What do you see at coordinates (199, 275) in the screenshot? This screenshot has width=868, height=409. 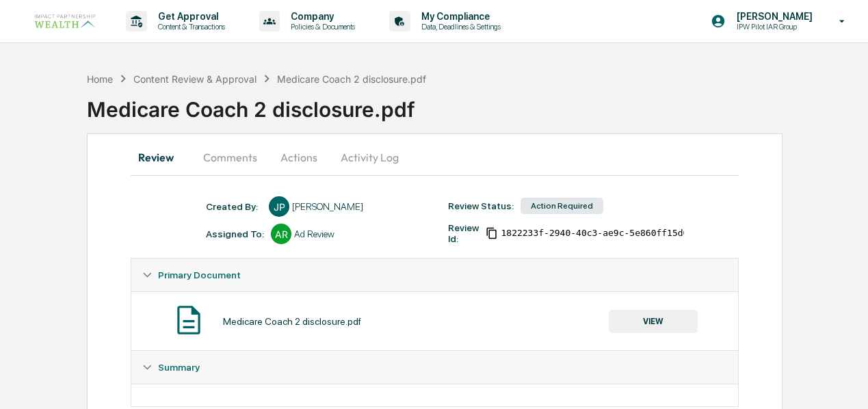 I see `span: Primary Document` at bounding box center [199, 275].